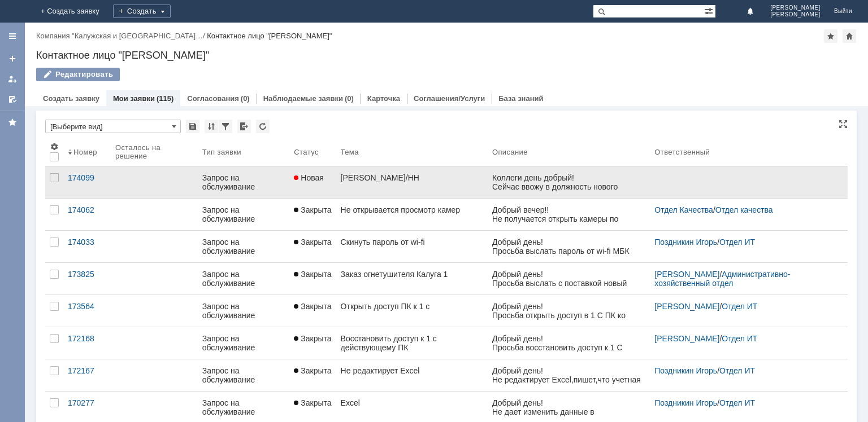 This screenshot has height=422, width=868. I want to click on span: Настройки, so click(54, 147).